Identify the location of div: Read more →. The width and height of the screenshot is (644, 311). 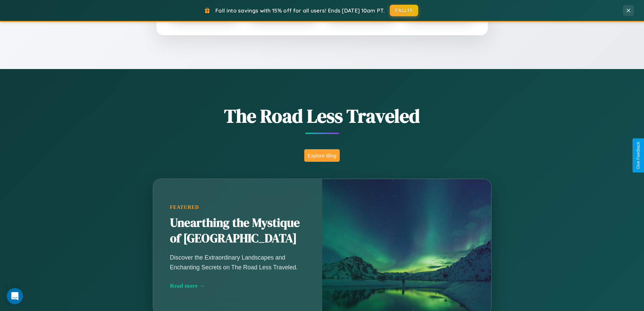
(238, 285).